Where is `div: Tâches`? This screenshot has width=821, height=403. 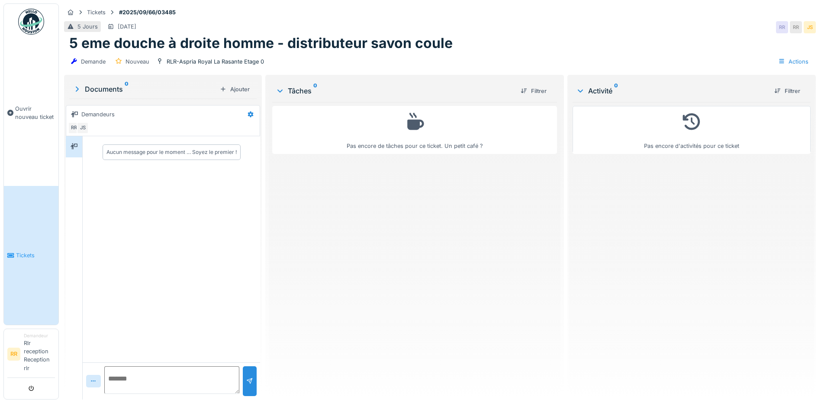 div: Tâches is located at coordinates (395, 91).